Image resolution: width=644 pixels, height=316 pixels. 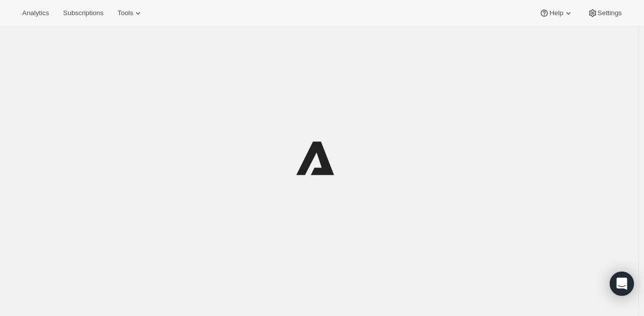 What do you see at coordinates (604, 13) in the screenshot?
I see `button: Settings` at bounding box center [604, 13].